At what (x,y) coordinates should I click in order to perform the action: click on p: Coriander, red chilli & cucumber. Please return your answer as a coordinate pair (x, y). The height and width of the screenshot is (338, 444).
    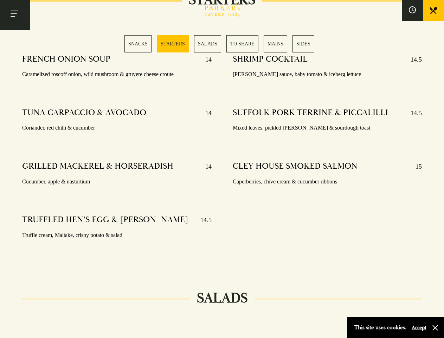
    Looking at the image, I should click on (117, 128).